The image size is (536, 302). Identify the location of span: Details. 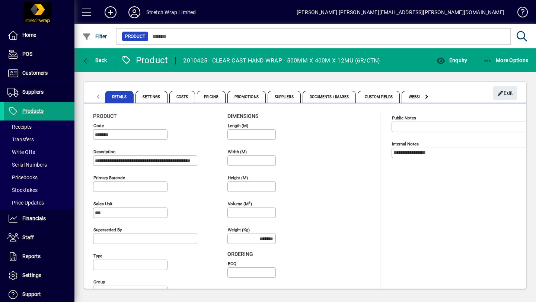
(119, 97).